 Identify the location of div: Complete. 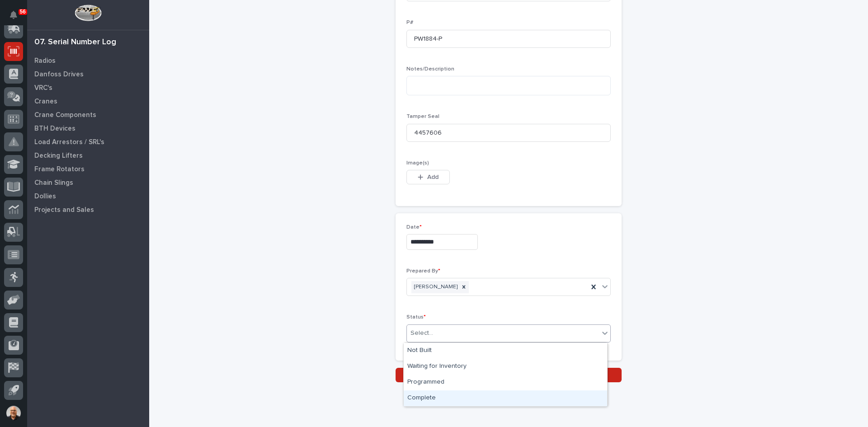
(505, 398).